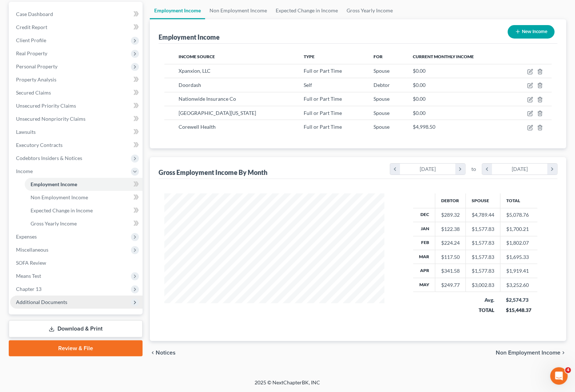 The image size is (575, 392). What do you see at coordinates (443, 56) in the screenshot?
I see `span: Current Monthly Income` at bounding box center [443, 56].